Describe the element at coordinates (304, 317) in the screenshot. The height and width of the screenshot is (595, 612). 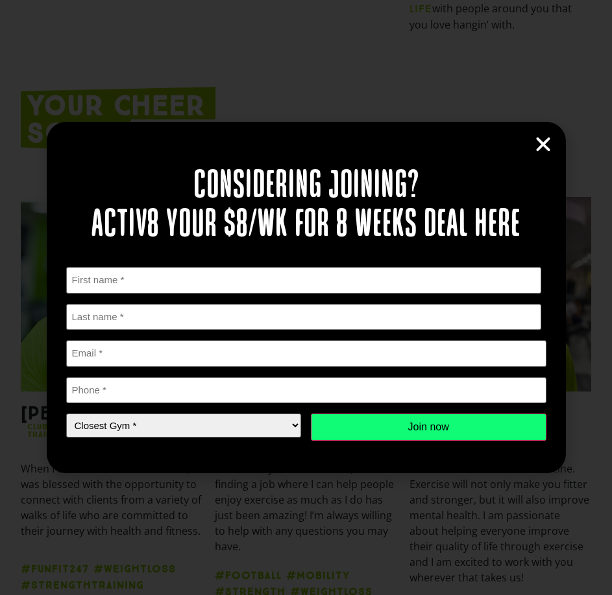
I see `input: Last name *` at that location.